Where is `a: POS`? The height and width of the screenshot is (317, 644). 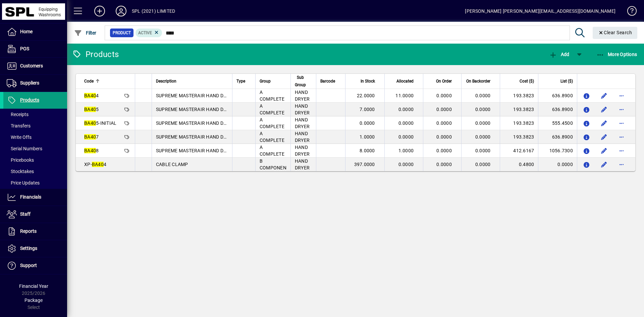 a: POS is located at coordinates (35, 49).